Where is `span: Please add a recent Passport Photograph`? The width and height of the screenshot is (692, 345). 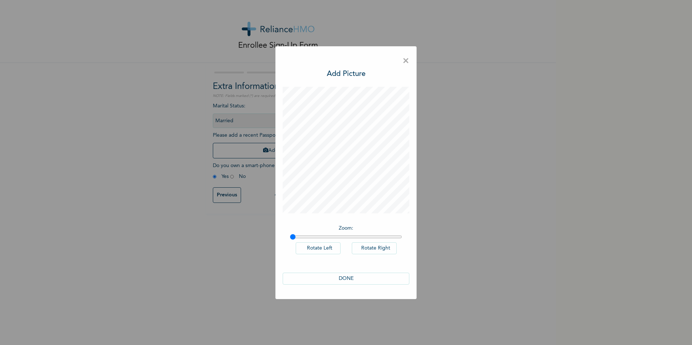
span: Please add a recent Passport Photograph is located at coordinates (278, 147).